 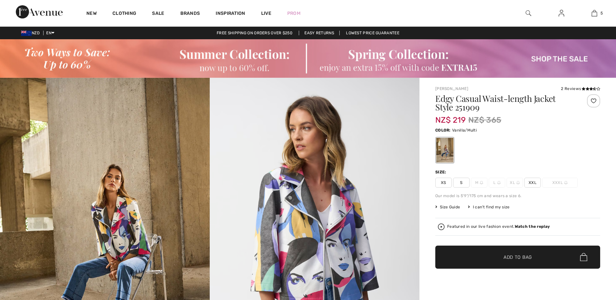 I want to click on img: My Bag, so click(x=594, y=13).